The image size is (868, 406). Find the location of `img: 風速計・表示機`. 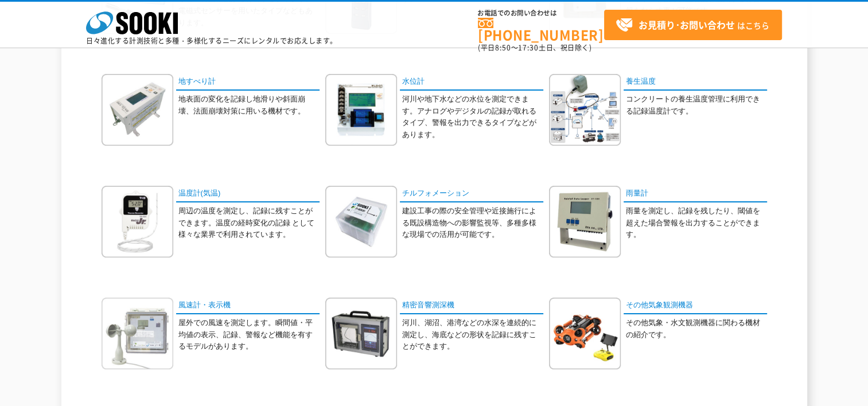

img: 風速計・表示機 is located at coordinates (137, 333).